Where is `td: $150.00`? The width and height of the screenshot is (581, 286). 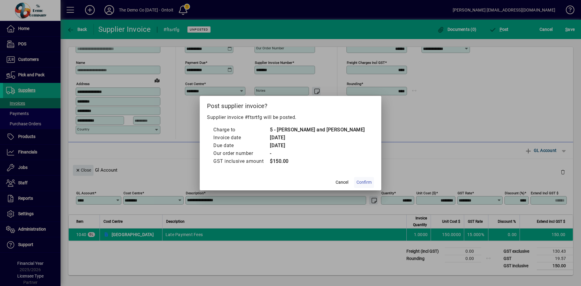
td: $150.00 is located at coordinates (317, 161).